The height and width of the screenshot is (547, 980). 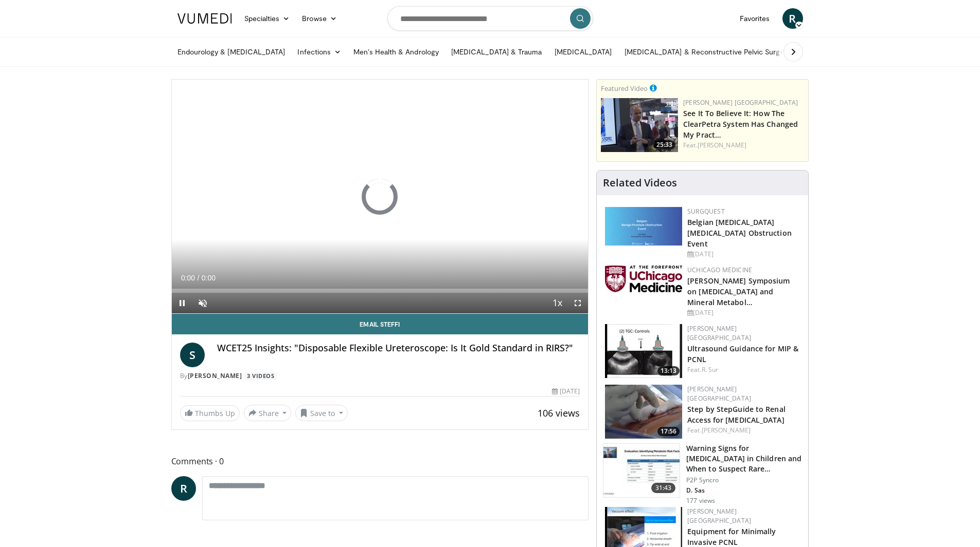 I want to click on p: 177 views, so click(x=700, y=501).